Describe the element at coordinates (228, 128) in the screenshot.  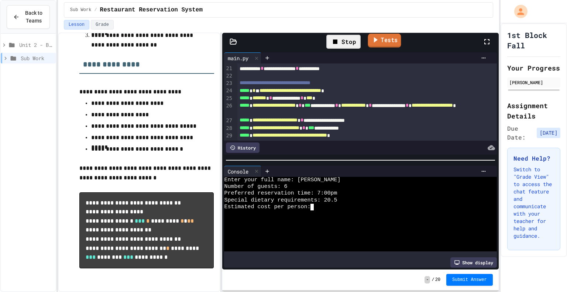
I see `div: 28` at that location.